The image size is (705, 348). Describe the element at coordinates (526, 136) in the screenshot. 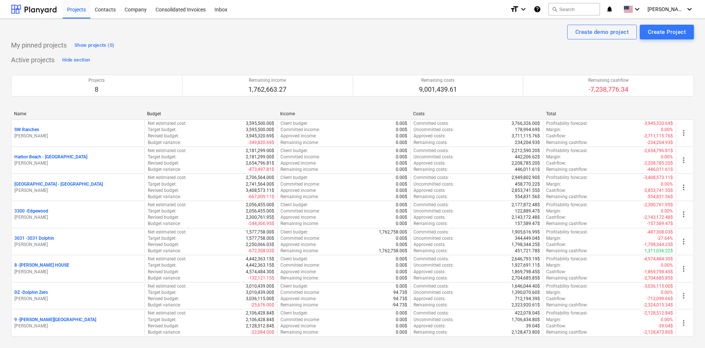

I see `p: 3,711,115.76$` at that location.